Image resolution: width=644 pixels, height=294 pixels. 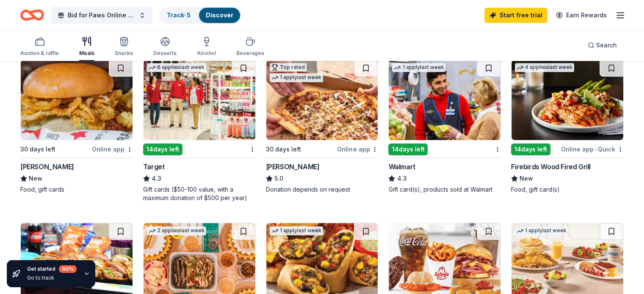 I want to click on div: Food, gift card(s), so click(x=567, y=190).